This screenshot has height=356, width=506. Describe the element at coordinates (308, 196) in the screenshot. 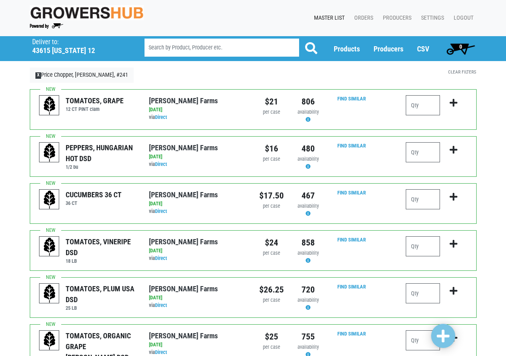

I see `div: 467` at that location.